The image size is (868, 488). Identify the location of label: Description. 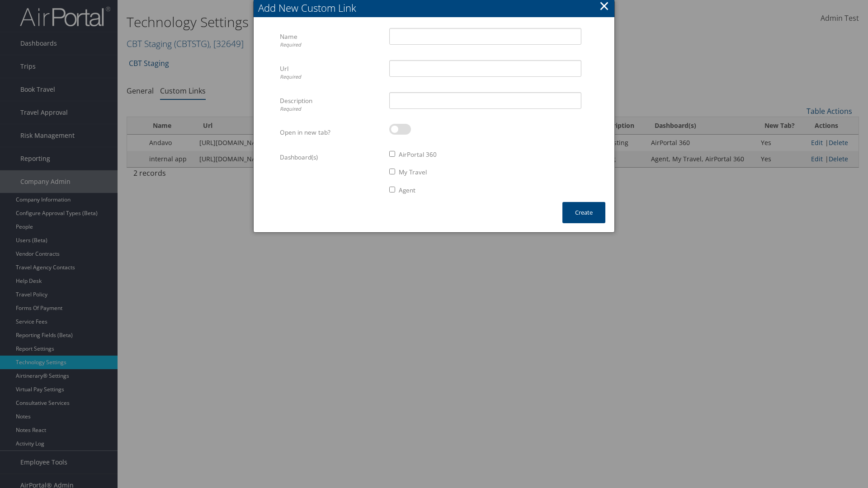
(331, 105).